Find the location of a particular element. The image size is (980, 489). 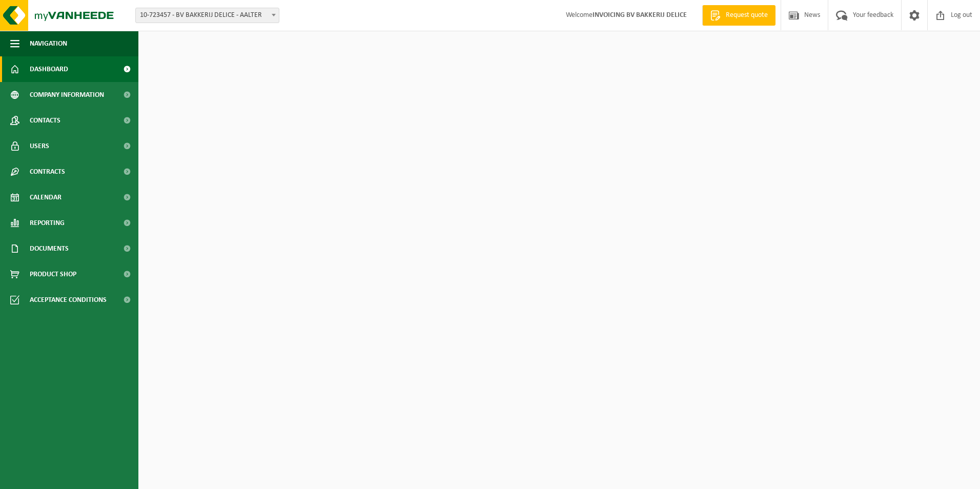

span: Product Shop is located at coordinates (53, 275).